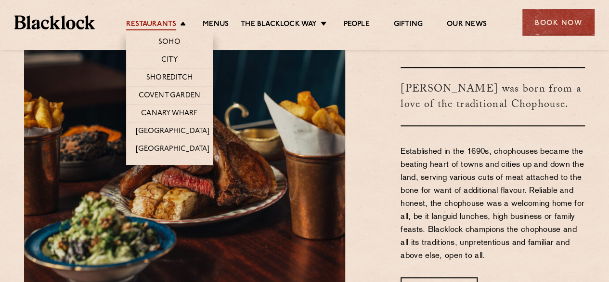 The width and height of the screenshot is (609, 282). I want to click on a: Restaurants, so click(151, 25).